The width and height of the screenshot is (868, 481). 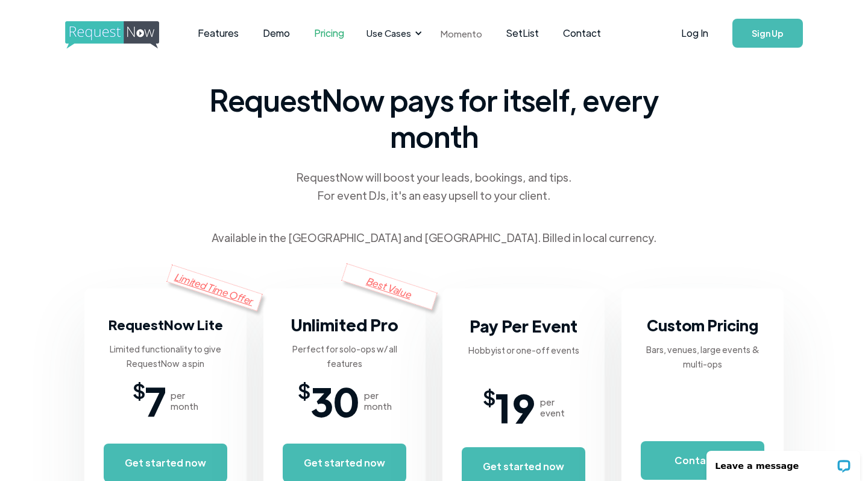 What do you see at coordinates (156, 400) in the screenshot?
I see `span: 7` at bounding box center [156, 400].